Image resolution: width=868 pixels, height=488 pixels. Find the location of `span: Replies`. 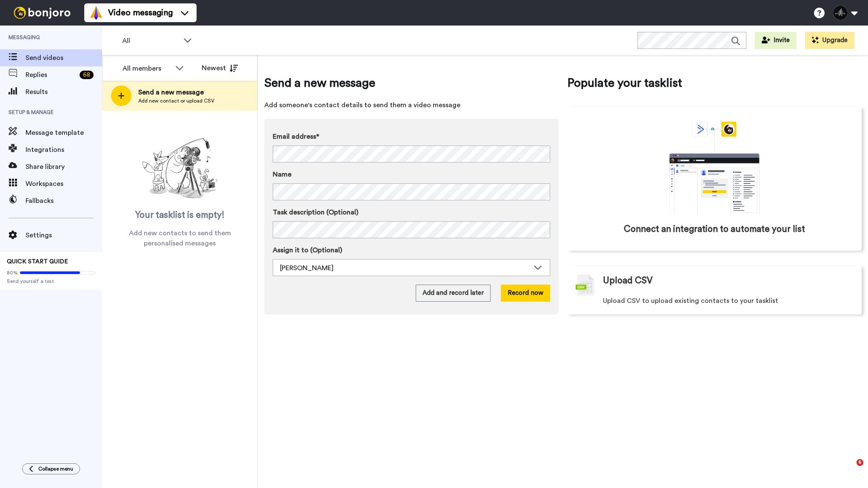

span: Replies is located at coordinates (51, 74).